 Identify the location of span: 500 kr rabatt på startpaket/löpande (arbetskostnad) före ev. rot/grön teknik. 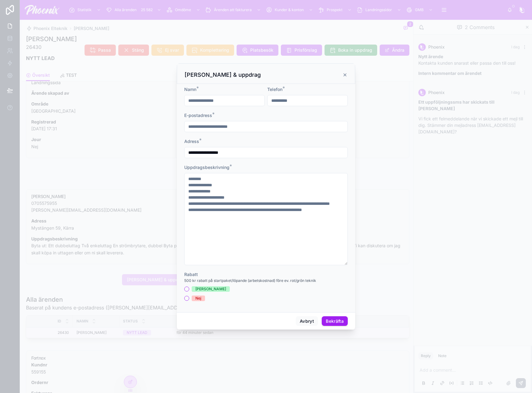
(250, 281).